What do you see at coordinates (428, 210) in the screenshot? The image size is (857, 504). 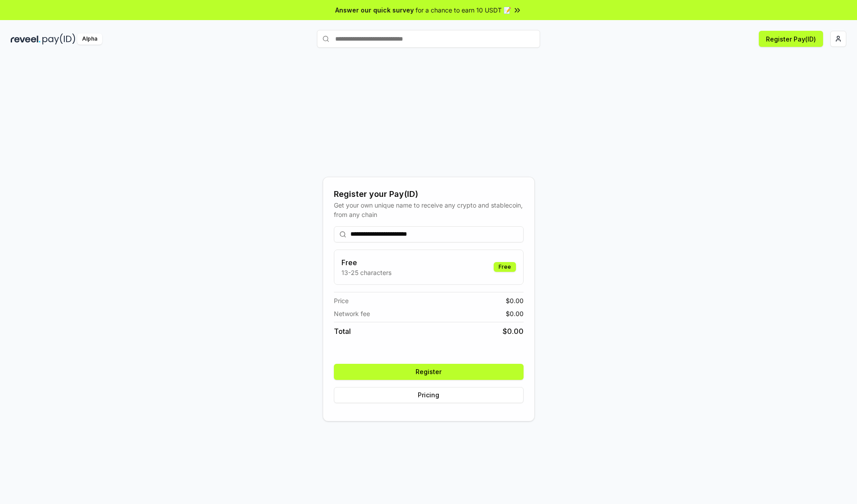 I see `div: Get your own unique name to receive any crypto and stablecoin, from any chain` at bounding box center [428, 210].